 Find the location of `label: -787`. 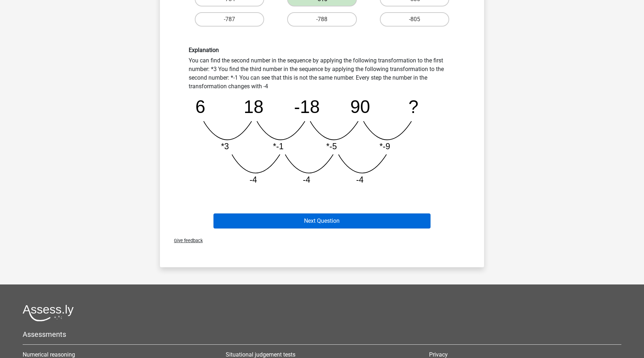

label: -787 is located at coordinates (229, 19).